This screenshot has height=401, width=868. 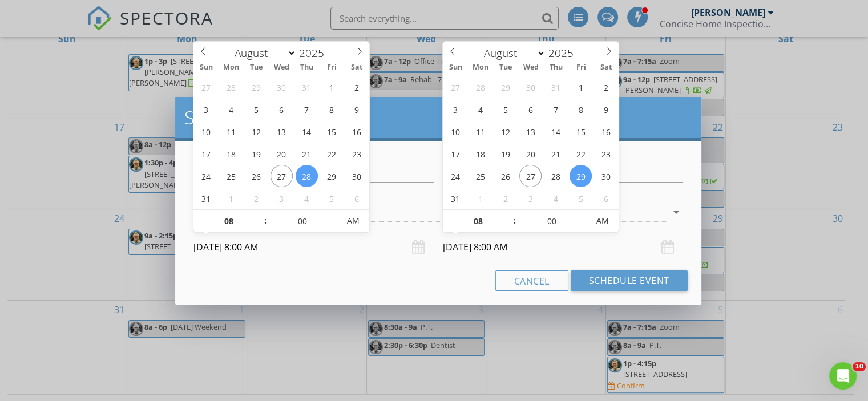 What do you see at coordinates (481, 67) in the screenshot?
I see `span: Mon` at bounding box center [481, 67].